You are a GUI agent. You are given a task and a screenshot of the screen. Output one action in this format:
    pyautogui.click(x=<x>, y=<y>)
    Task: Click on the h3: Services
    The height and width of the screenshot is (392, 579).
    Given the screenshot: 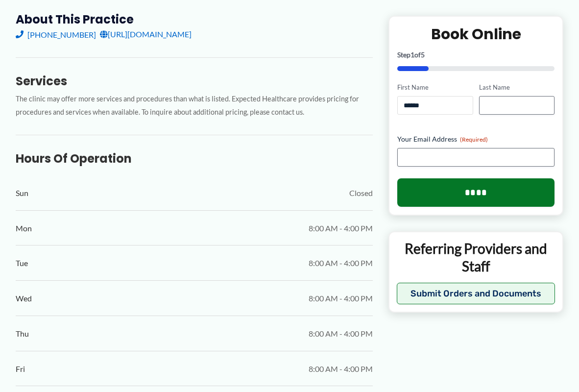 What is the action you would take?
    pyautogui.click(x=194, y=81)
    